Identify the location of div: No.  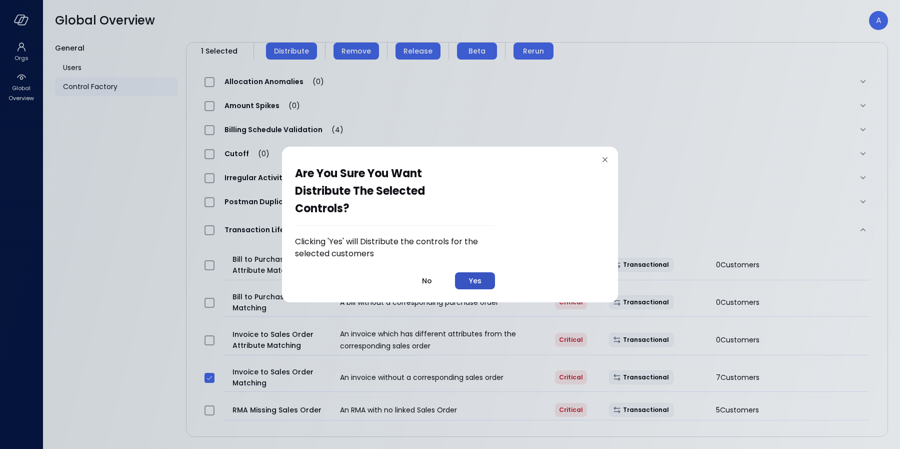
(427, 281).